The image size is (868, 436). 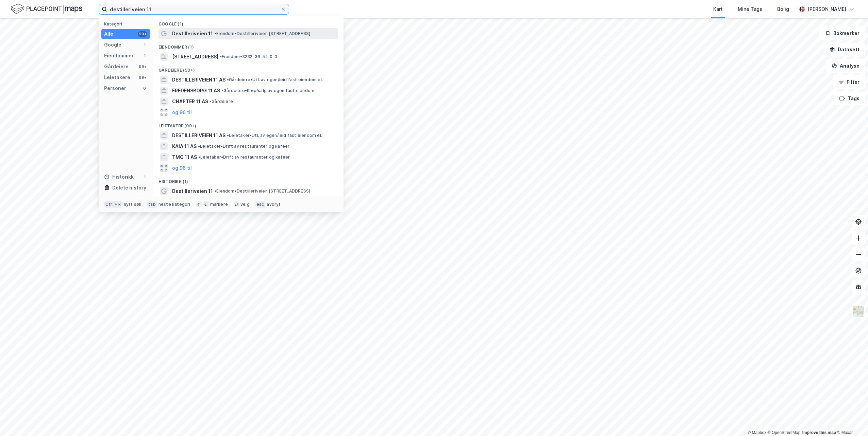 What do you see at coordinates (248, 22) in the screenshot?
I see `div: Google (1)` at bounding box center [248, 22].